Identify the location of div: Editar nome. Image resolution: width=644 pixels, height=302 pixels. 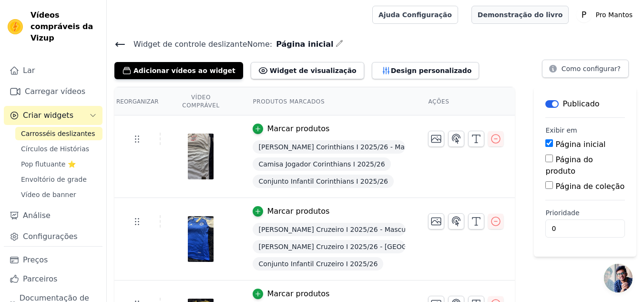
(339, 44).